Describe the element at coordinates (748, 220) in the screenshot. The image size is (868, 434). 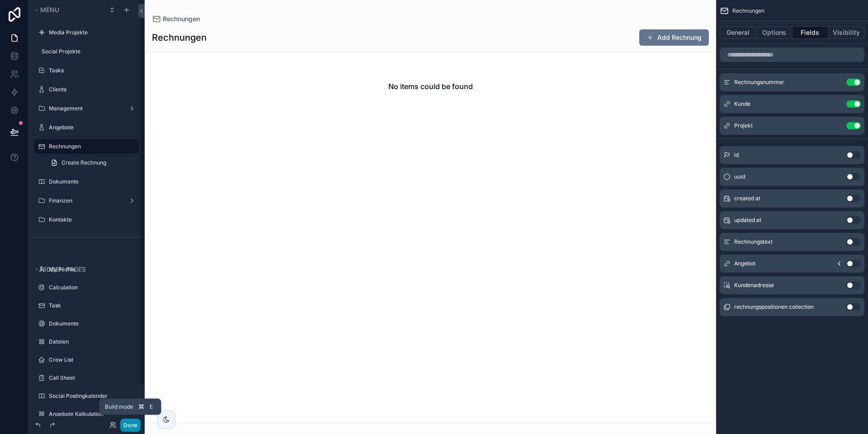
I see `span: updated at` at that location.